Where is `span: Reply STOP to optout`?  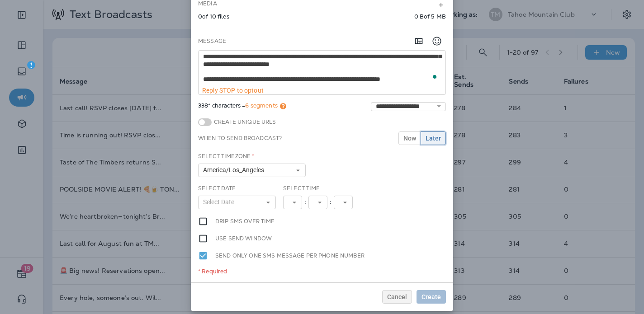 span: Reply STOP to optout is located at coordinates (233, 90).